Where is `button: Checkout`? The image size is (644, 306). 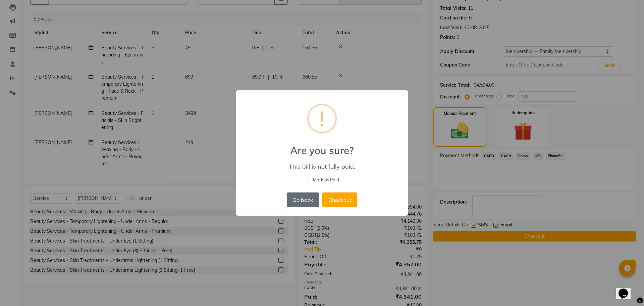
button: Checkout is located at coordinates (340, 200).